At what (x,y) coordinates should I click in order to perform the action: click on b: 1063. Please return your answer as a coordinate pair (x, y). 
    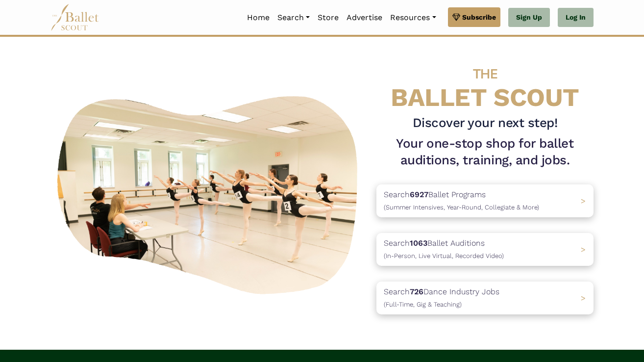
    Looking at the image, I should click on (419, 243).